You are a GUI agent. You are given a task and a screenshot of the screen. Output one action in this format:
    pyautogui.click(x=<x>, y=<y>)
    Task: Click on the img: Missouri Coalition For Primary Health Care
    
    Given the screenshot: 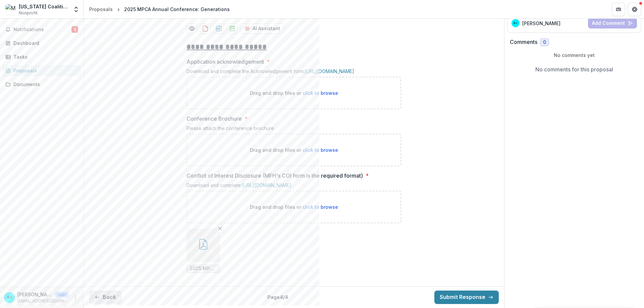 What is the action you would take?
    pyautogui.click(x=11, y=10)
    